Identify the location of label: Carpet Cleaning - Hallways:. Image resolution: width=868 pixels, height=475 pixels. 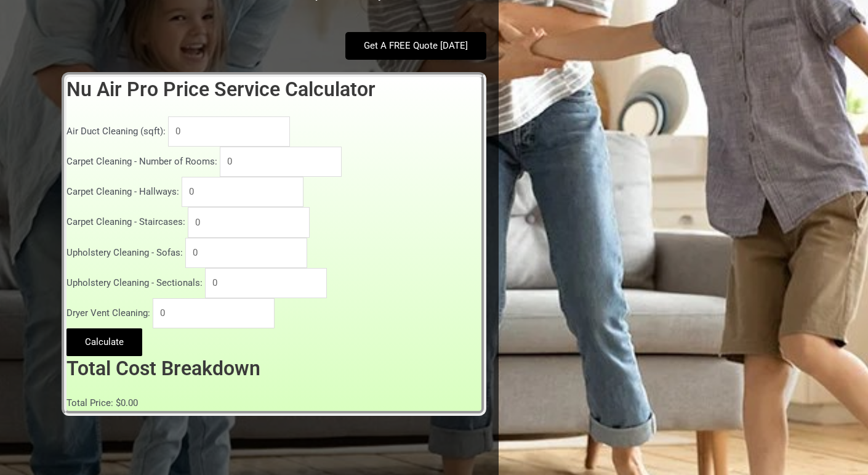
(123, 191).